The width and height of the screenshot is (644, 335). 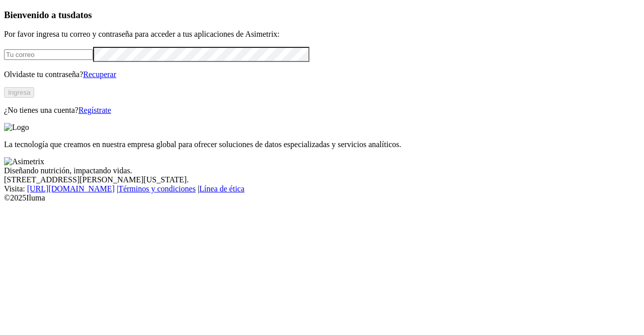 What do you see at coordinates (322, 189) in the screenshot?
I see `div: Visita : | |` at bounding box center [322, 189].